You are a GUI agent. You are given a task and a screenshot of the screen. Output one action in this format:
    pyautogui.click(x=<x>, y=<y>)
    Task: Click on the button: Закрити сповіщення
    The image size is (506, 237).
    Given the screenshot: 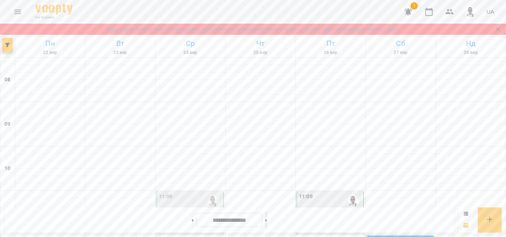 What is the action you would take?
    pyautogui.click(x=497, y=29)
    